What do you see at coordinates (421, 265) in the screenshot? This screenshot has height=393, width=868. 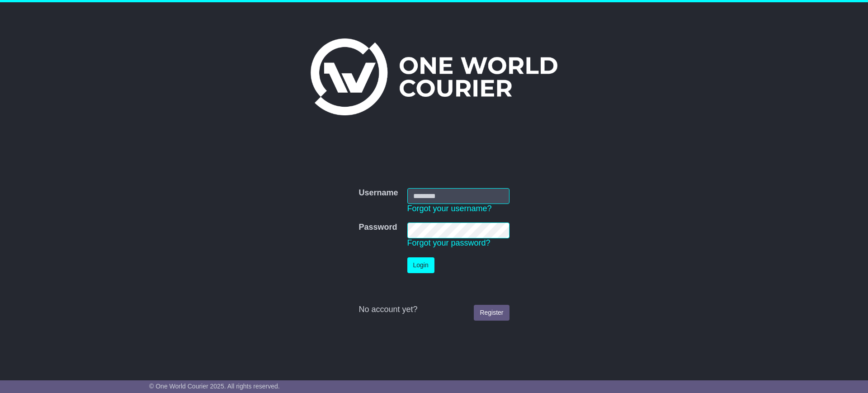 I see `button: Login` at bounding box center [421, 265].